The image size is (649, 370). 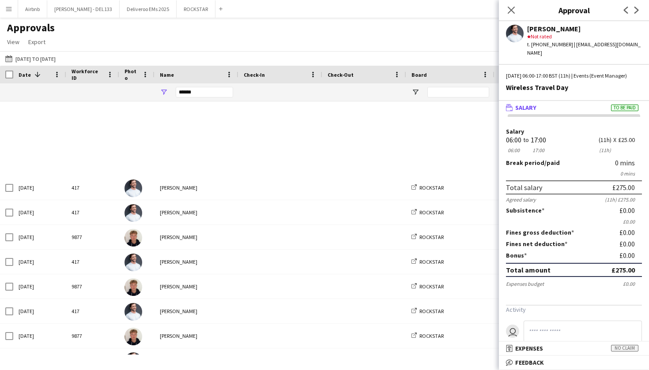 I want to click on span: Board, so click(x=419, y=75).